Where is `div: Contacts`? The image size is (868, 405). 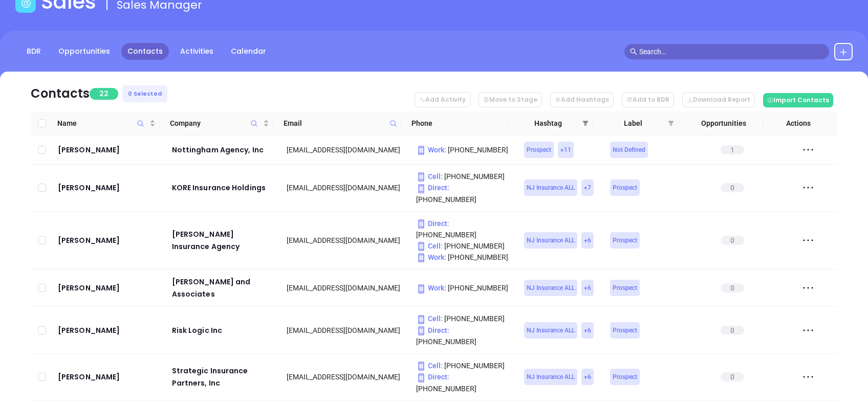
div: Contacts is located at coordinates (60, 93).